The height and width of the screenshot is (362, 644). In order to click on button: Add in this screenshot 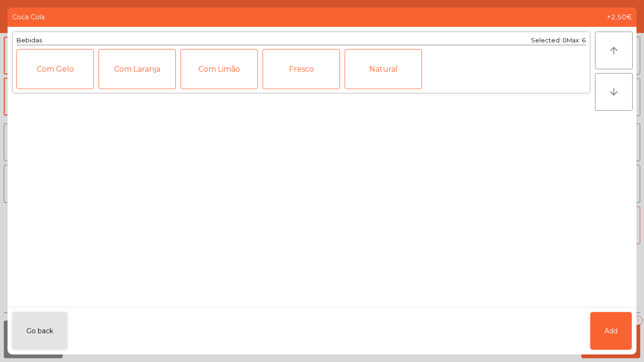, I will do `click(611, 330)`.